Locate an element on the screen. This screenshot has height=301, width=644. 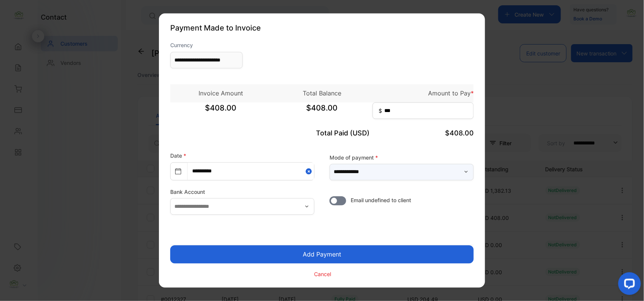
p: Total Balance is located at coordinates (322, 94).